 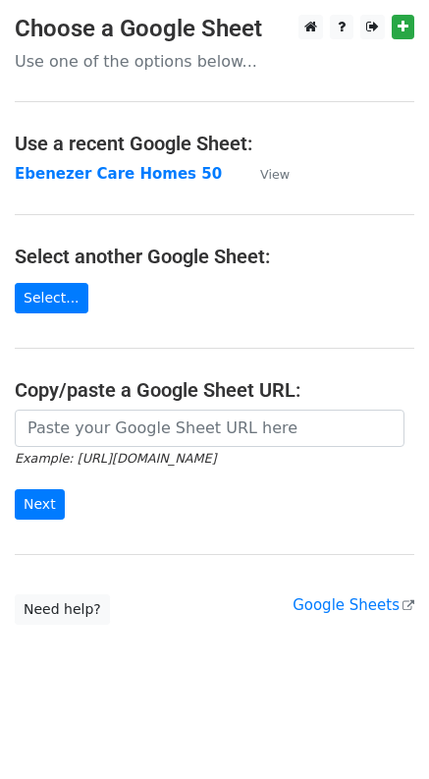 What do you see at coordinates (214, 28) in the screenshot?
I see `h3: Choose a Google Sheet` at bounding box center [214, 28].